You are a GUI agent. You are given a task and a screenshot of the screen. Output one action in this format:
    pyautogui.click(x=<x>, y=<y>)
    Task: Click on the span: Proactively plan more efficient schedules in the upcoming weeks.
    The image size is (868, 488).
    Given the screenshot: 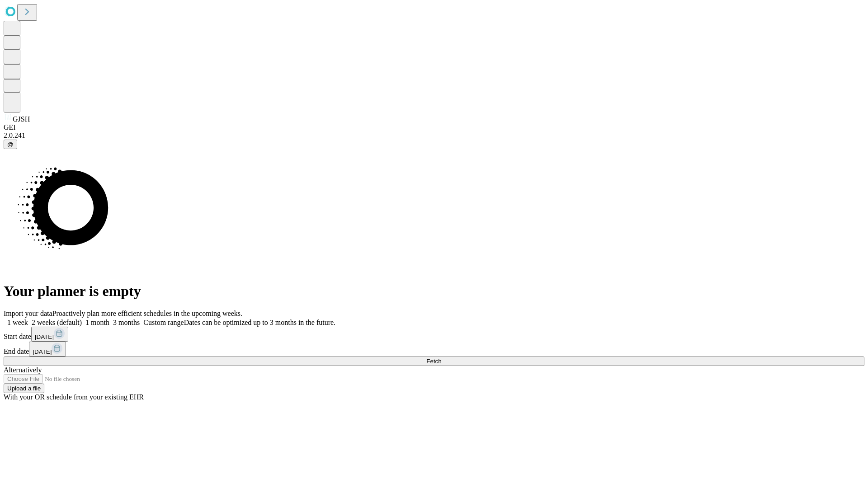 What is the action you would take?
    pyautogui.click(x=148, y=314)
    